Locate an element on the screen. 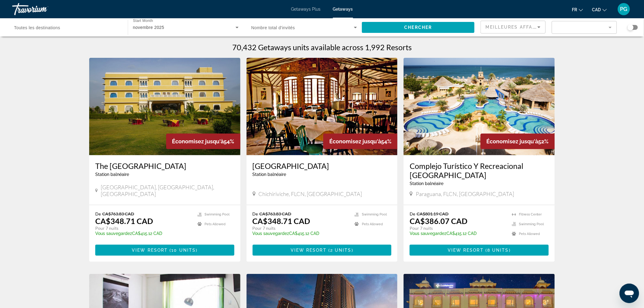 Image resolution: width=644 pixels, height=308 pixels. span: 2 units is located at coordinates (341, 250).